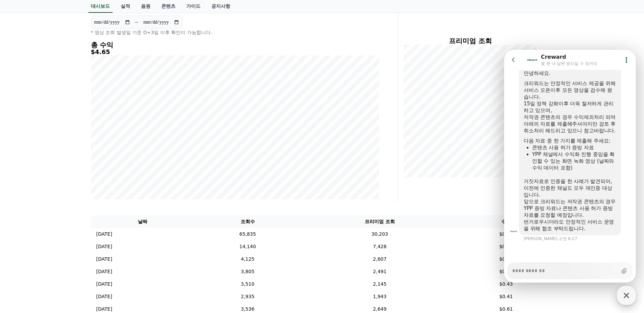 The width and height of the screenshot is (644, 313). What do you see at coordinates (66, 139) in the screenshot?
I see `div: 거짓자료로 인증을 한 사례가 발견되어, 이전에 인증한 채널도 모두 재인증 대상입니다.` at bounding box center [66, 139].